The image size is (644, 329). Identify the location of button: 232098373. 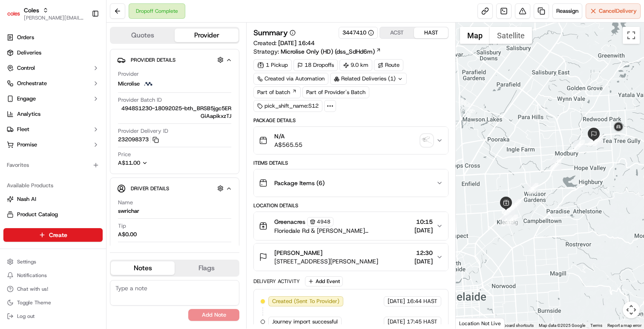
(139, 139).